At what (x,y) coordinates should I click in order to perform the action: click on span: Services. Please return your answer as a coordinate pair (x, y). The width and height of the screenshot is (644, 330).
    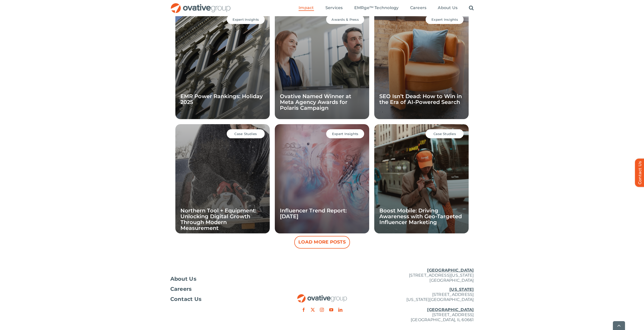
    Looking at the image, I should click on (334, 8).